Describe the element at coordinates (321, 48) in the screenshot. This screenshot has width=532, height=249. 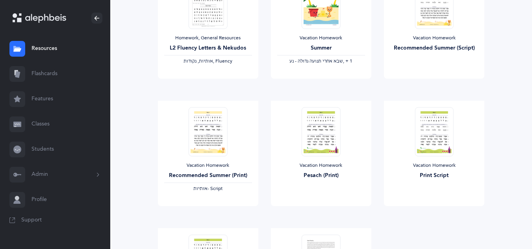
I see `div: Summer` at that location.